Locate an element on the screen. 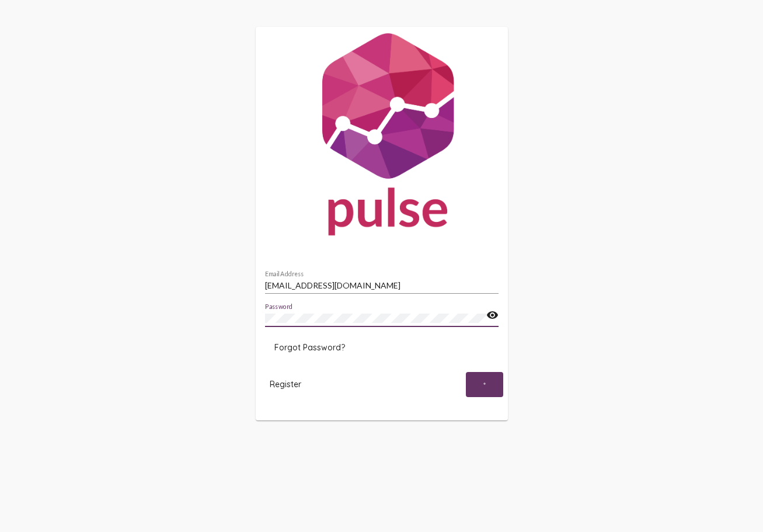  button: Forgot Password? is located at coordinates (309, 347).